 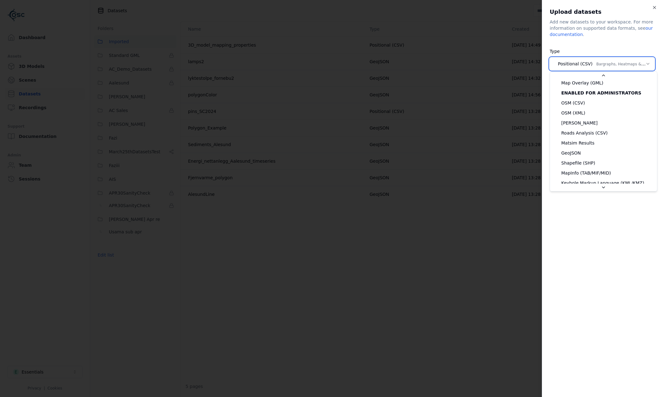 What do you see at coordinates (584, 133) in the screenshot?
I see `span: Roads Analysis (CSV)` at bounding box center [584, 133].